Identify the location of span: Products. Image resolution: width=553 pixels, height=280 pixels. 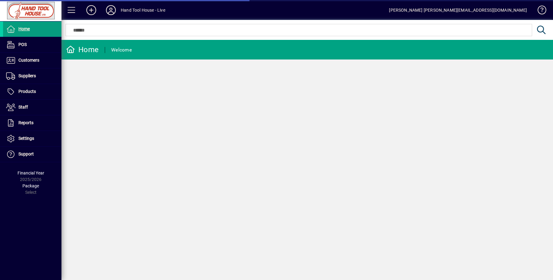
(27, 92).